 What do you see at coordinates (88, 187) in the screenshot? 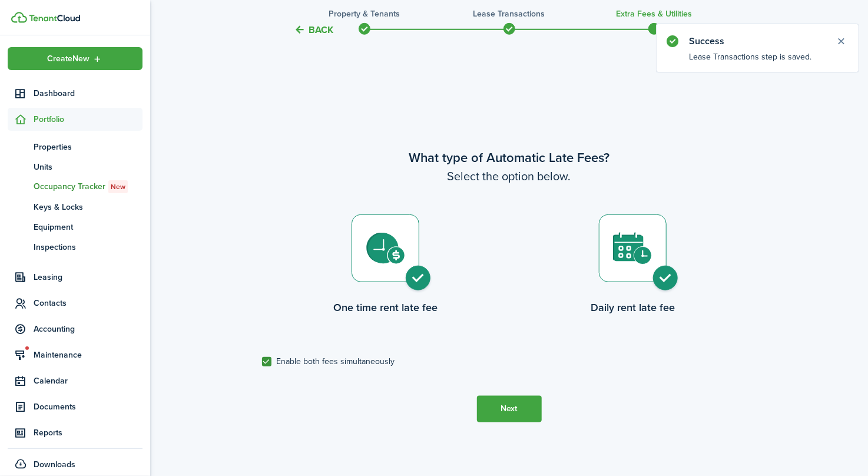
I see `span: Occupancy Tracker` at bounding box center [88, 187].